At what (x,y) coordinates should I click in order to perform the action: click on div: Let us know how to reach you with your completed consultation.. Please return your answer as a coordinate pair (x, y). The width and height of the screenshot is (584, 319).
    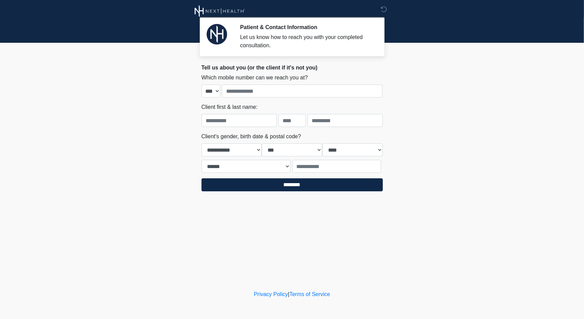
    Looking at the image, I should click on (306, 41).